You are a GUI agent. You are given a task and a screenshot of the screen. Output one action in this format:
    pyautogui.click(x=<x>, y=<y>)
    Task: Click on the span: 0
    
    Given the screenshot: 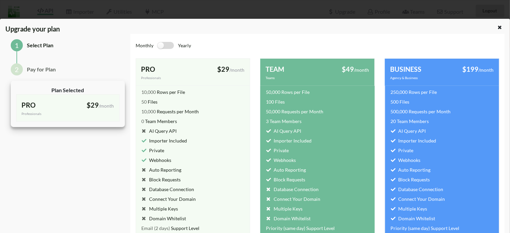 What is the action you would take?
    pyautogui.click(x=143, y=121)
    